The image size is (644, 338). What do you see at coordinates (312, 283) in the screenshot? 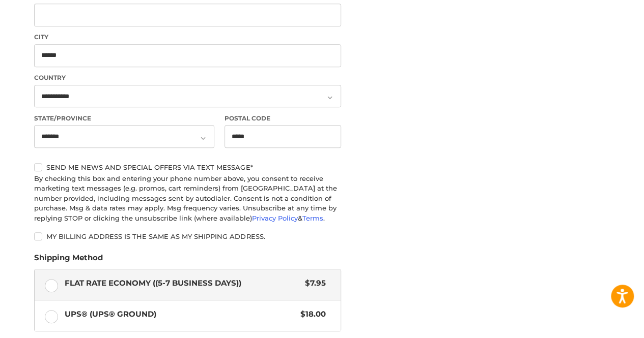
I see `span: $7.95` at bounding box center [312, 283].